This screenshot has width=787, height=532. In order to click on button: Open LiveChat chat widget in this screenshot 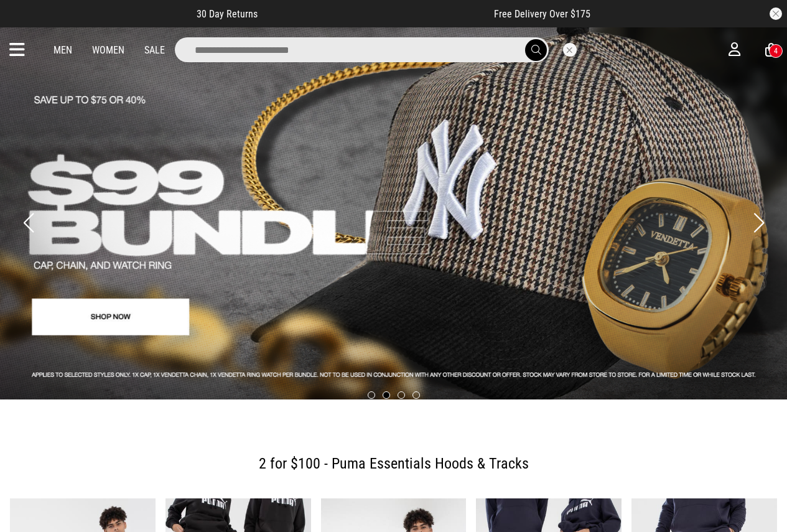, I will do `click(28, 24)`.